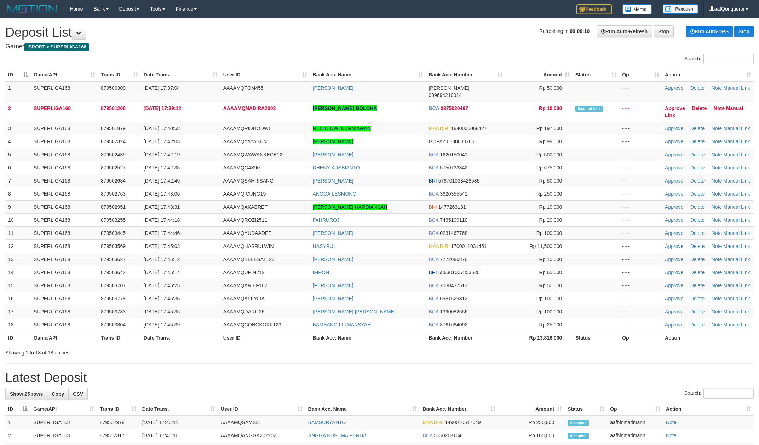 The width and height of the screenshot is (759, 445). I want to click on span: Copy 1477263131 to clipboard, so click(452, 207).